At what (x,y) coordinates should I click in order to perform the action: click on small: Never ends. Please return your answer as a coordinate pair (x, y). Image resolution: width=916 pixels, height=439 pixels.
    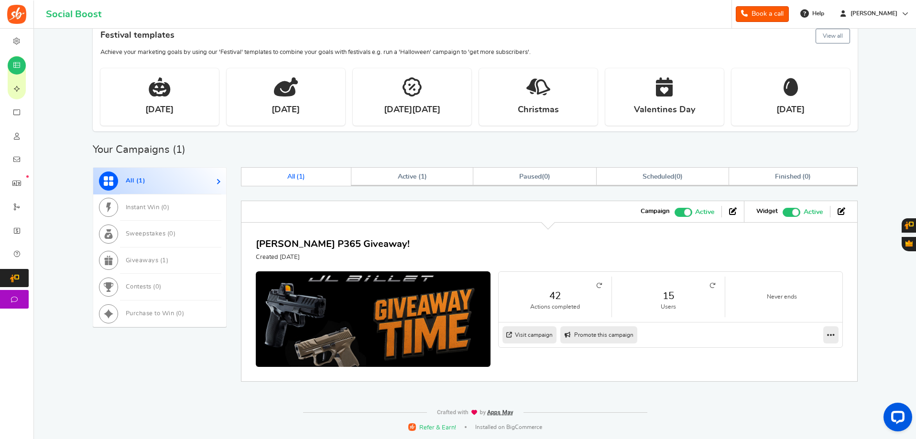
    Looking at the image, I should click on (782, 297).